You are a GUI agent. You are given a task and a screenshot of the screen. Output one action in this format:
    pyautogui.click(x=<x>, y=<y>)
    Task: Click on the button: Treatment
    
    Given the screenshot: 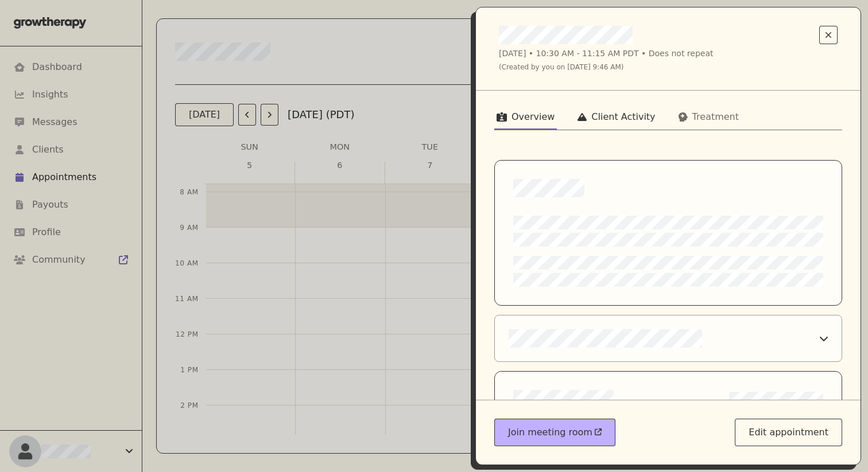 What is the action you would take?
    pyautogui.click(x=708, y=120)
    